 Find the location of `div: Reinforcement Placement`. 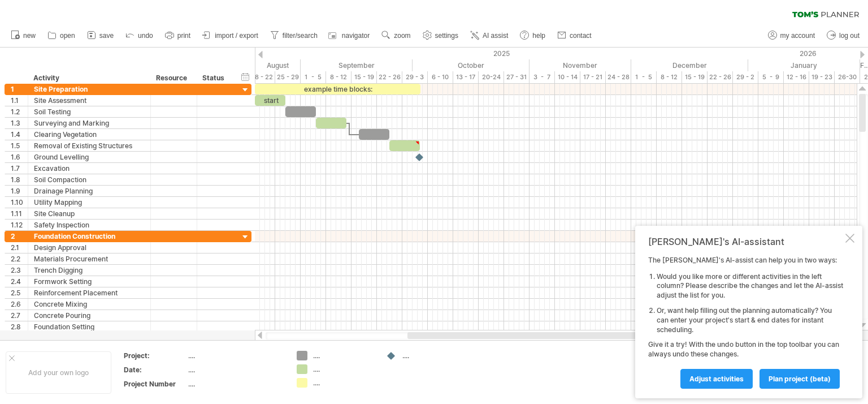

div: Reinforcement Placement is located at coordinates (90, 292).